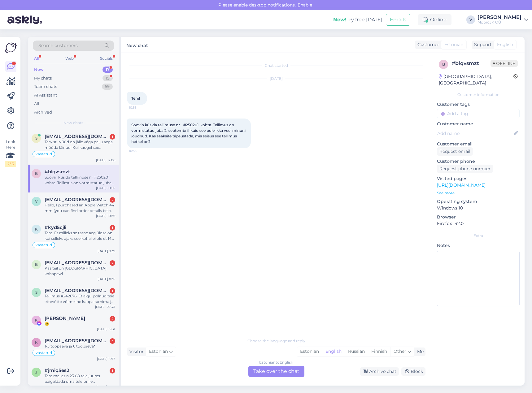  What do you see at coordinates (305, 5) in the screenshot?
I see `span: Enable` at bounding box center [305, 5].